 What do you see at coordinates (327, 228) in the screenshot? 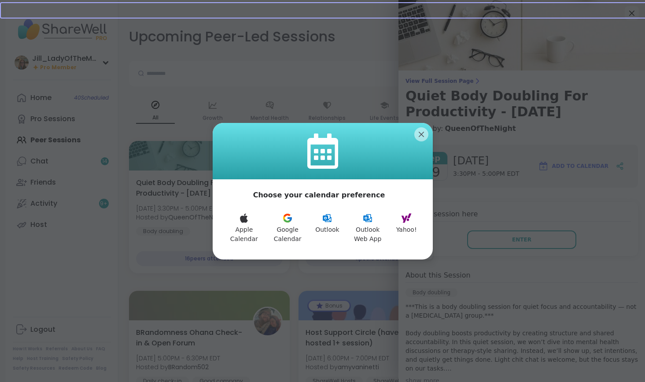
I see `button: Outlook` at bounding box center [327, 228].